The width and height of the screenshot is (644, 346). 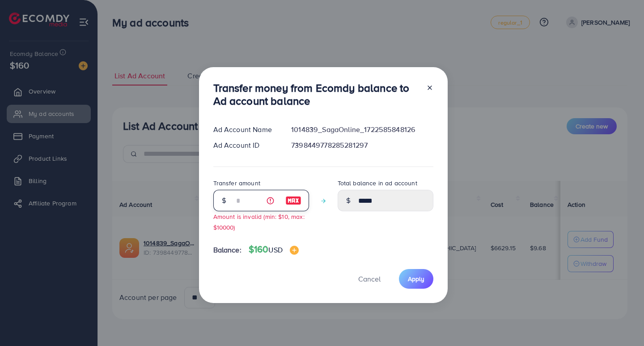 What do you see at coordinates (258, 221) in the screenshot?
I see `small: Amount is invalid (min: $10, max: $10000)` at bounding box center [258, 221].